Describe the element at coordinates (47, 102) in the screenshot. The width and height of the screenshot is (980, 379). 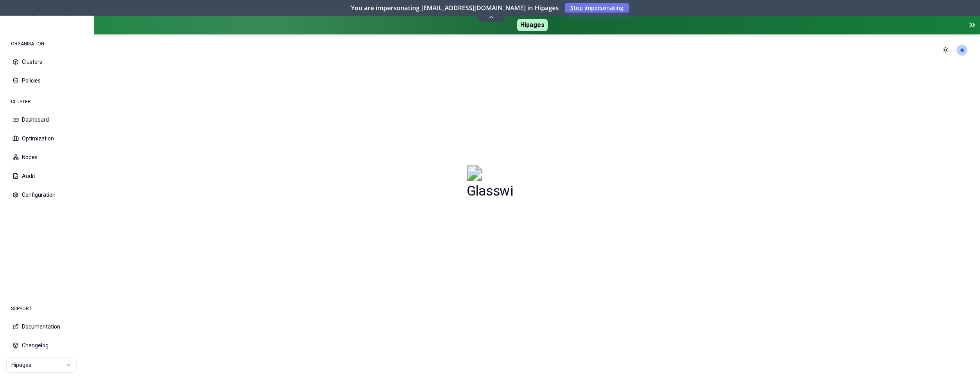
I see `div: CLUSTER` at that location.